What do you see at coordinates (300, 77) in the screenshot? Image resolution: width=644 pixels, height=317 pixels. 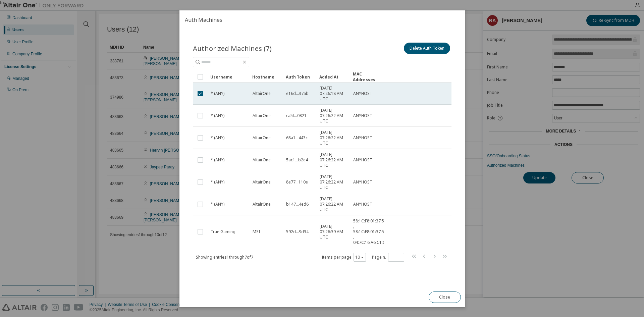 I see `div: Auth Token` at bounding box center [300, 77].